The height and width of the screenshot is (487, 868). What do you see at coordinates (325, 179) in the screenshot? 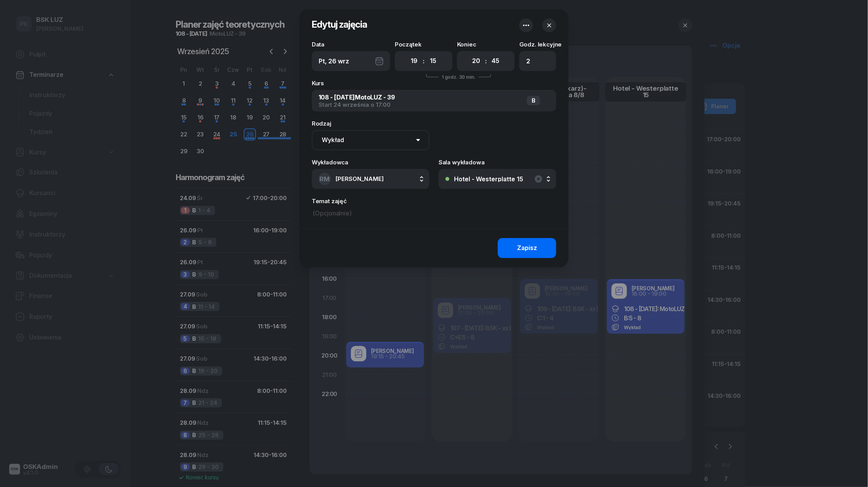
I see `span: RM` at bounding box center [325, 179].